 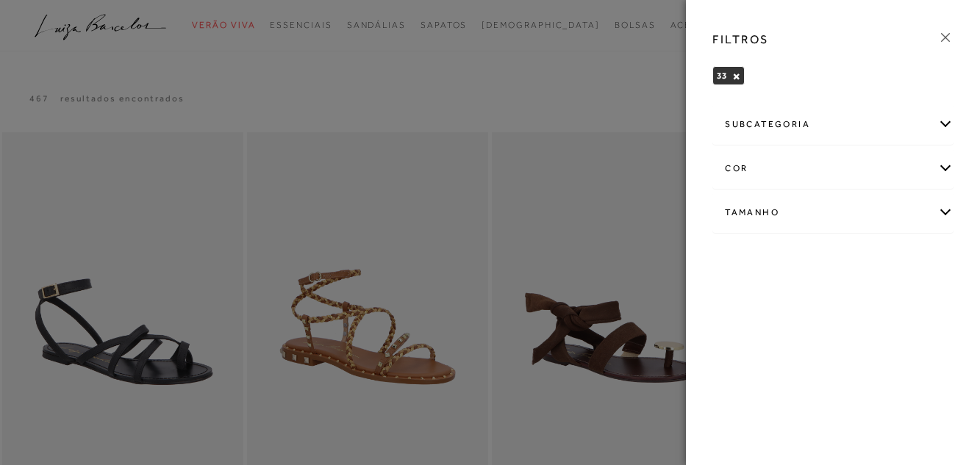 I want to click on span: 33, so click(x=722, y=76).